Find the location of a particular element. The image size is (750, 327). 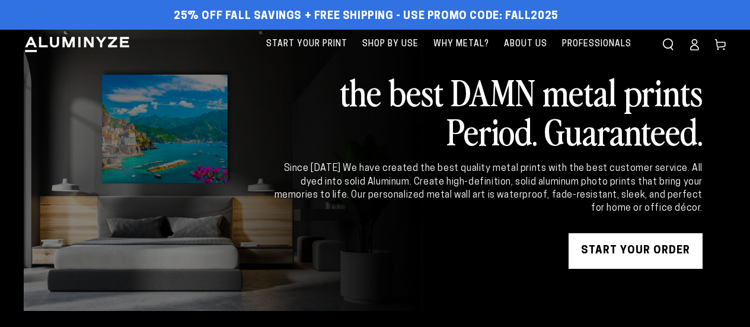

a: Shop By Use is located at coordinates (390, 44).